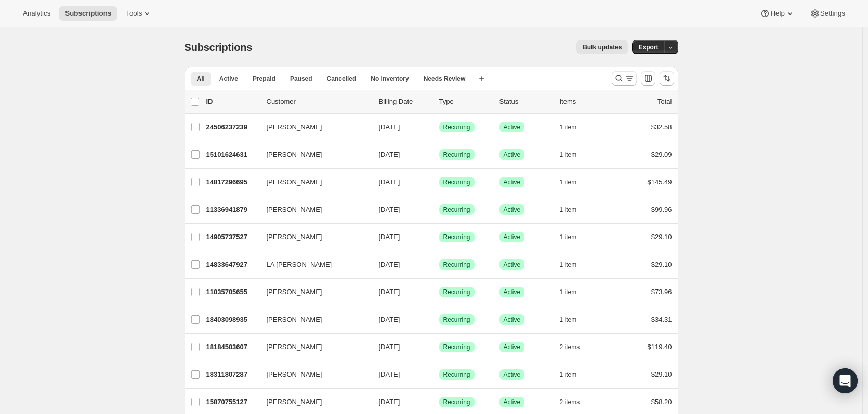 This screenshot has height=414, width=868. I want to click on span: Analytics, so click(36, 14).